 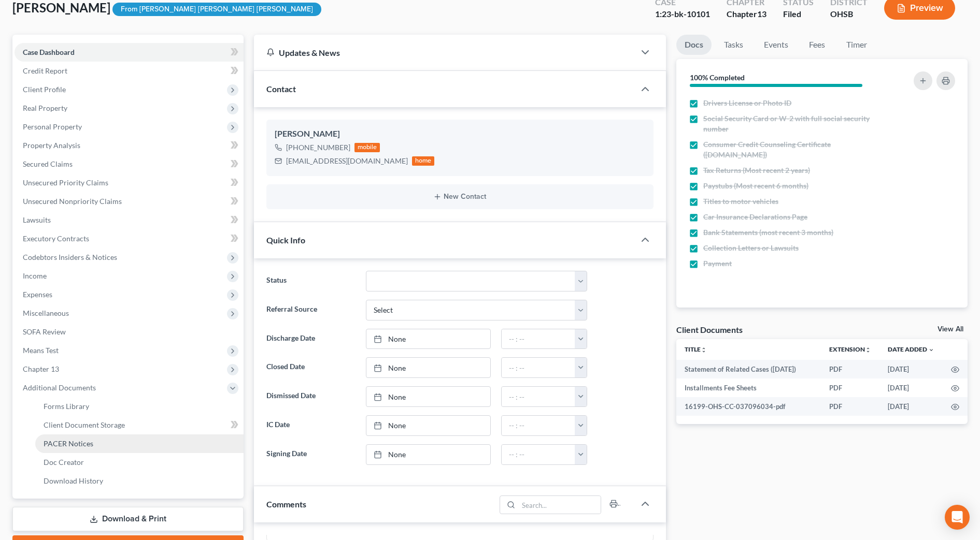 What do you see at coordinates (129, 202) in the screenshot?
I see `a: Unsecured Nonpriority Claims` at bounding box center [129, 202].